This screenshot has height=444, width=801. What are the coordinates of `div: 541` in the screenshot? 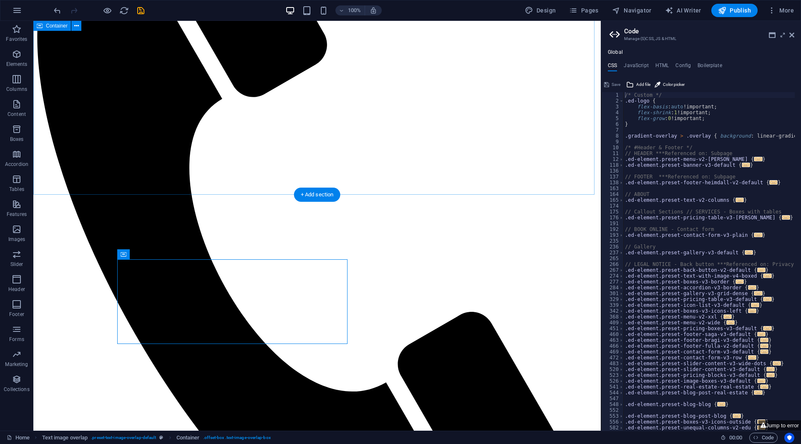 It's located at (613, 387).